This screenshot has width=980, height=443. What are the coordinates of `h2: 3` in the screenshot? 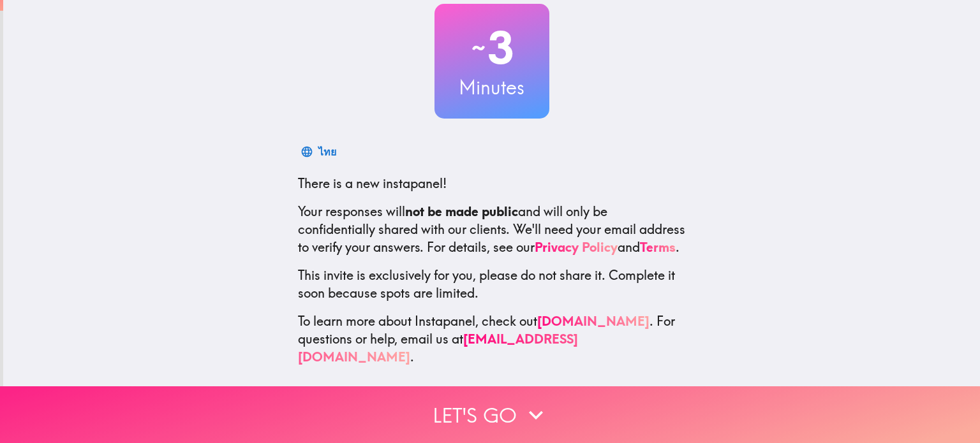 It's located at (492, 48).